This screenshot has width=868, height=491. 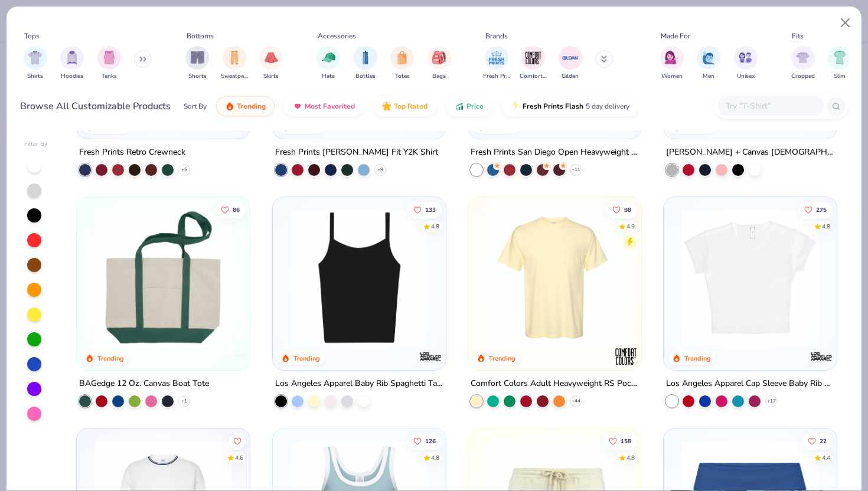 What do you see at coordinates (803, 76) in the screenshot?
I see `span: Cropped` at bounding box center [803, 76].